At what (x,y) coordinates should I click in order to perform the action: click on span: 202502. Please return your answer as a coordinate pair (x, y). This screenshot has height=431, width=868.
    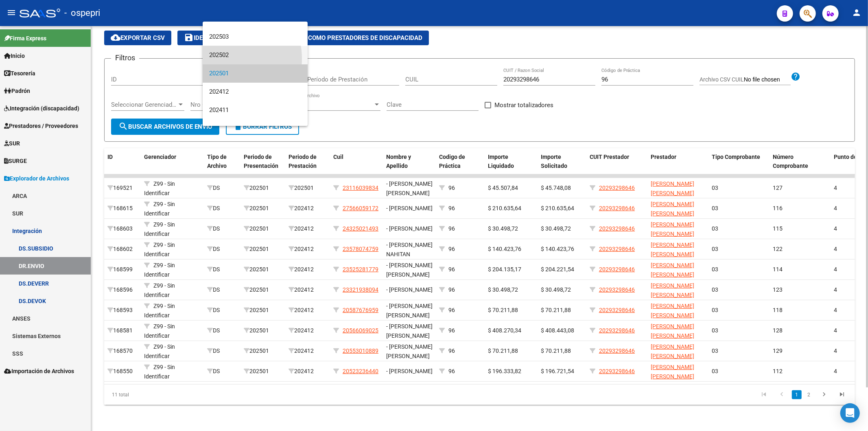
    Looking at the image, I should click on (255, 55).